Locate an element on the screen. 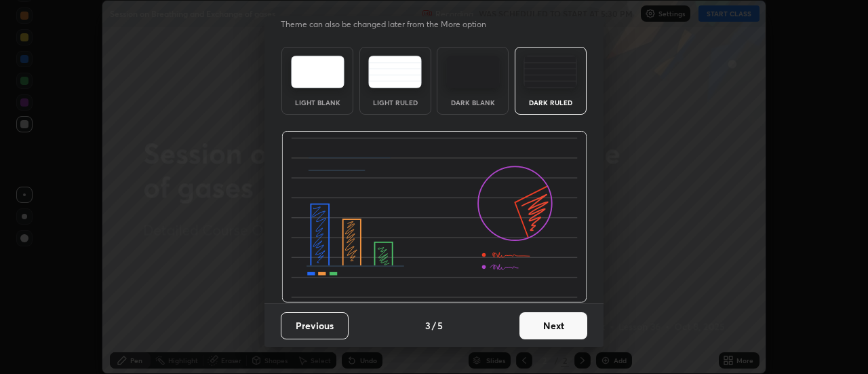 Image resolution: width=868 pixels, height=374 pixels. img: darkTheme.f0cc69e5.svg is located at coordinates (473, 72).